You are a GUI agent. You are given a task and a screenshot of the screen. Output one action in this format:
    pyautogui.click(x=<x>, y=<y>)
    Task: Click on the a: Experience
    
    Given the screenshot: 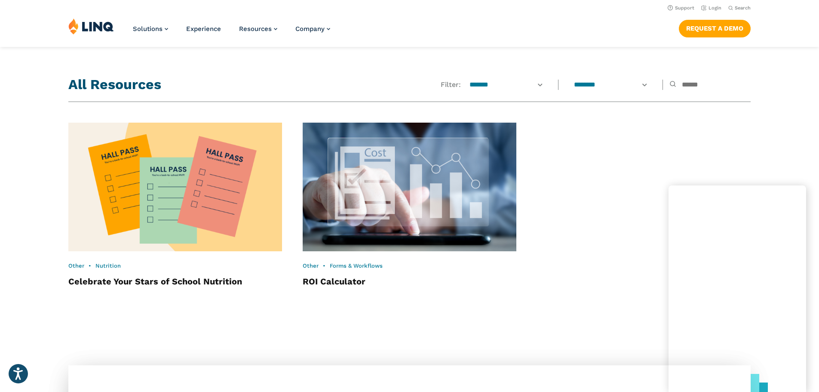 What is the action you would take?
    pyautogui.click(x=203, y=29)
    